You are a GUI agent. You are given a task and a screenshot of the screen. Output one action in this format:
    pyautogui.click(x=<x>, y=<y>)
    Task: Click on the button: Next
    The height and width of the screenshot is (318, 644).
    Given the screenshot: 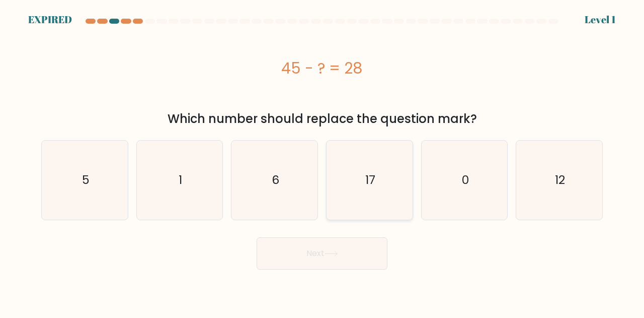 What is the action you would take?
    pyautogui.click(x=322, y=253)
    